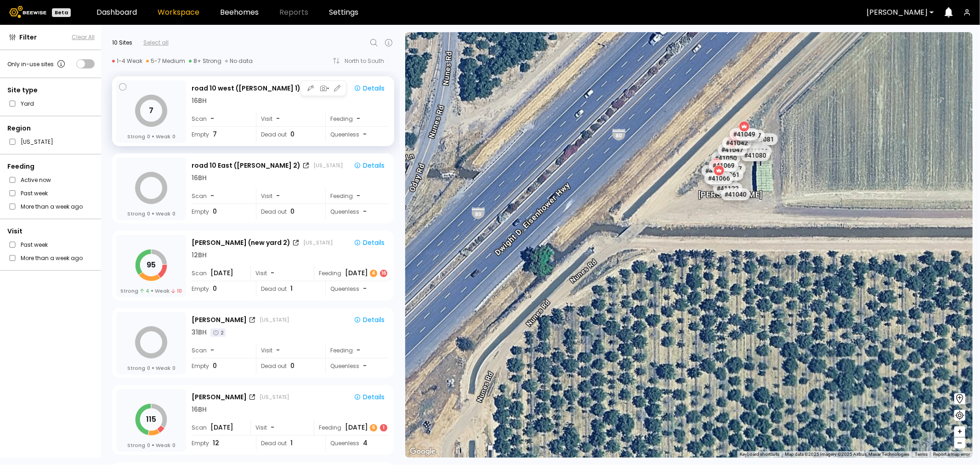 Image resolution: width=980 pixels, height=465 pixels. I want to click on div: 5, so click(374, 428).